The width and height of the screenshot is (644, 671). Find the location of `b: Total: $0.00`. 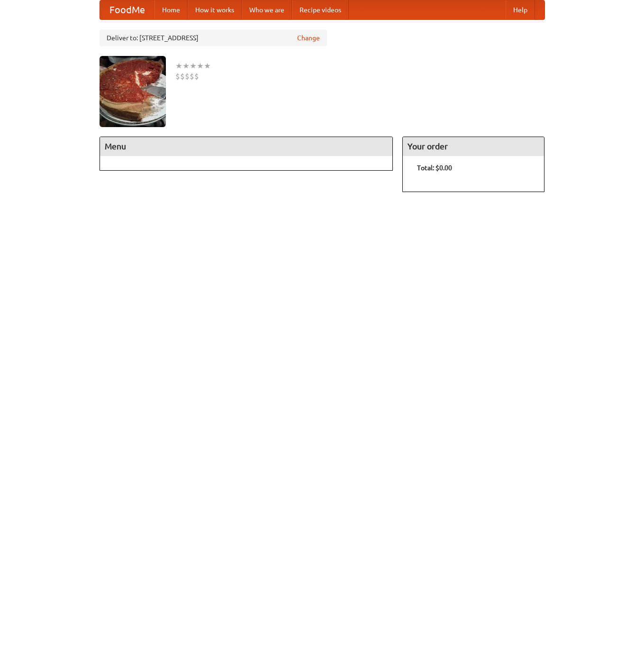

b: Total: $0.00 is located at coordinates (434, 168).